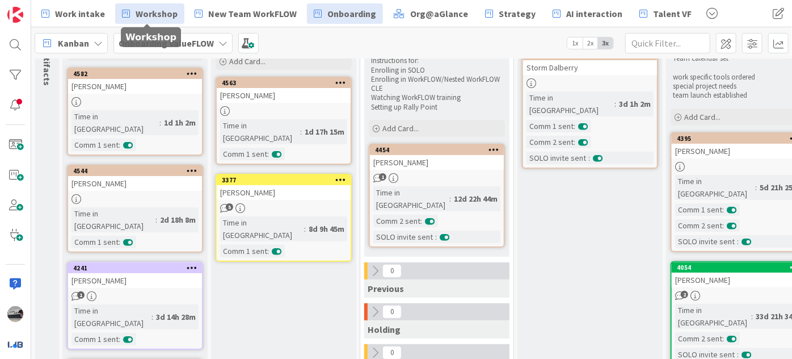 The image size is (792, 359). What do you see at coordinates (345, 14) in the screenshot?
I see `a: Onboarding` at bounding box center [345, 14].